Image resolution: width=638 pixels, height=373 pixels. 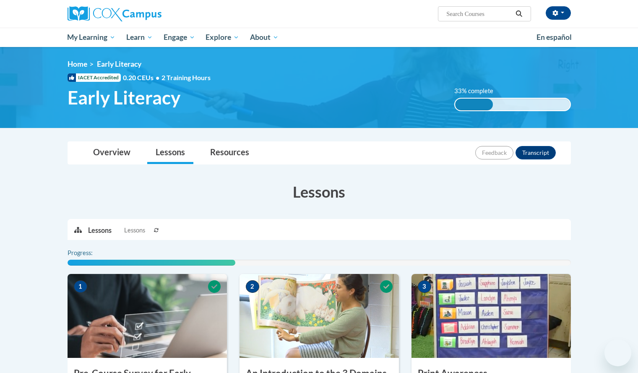 What do you see at coordinates (264, 37) in the screenshot?
I see `span: About` at bounding box center [264, 37].